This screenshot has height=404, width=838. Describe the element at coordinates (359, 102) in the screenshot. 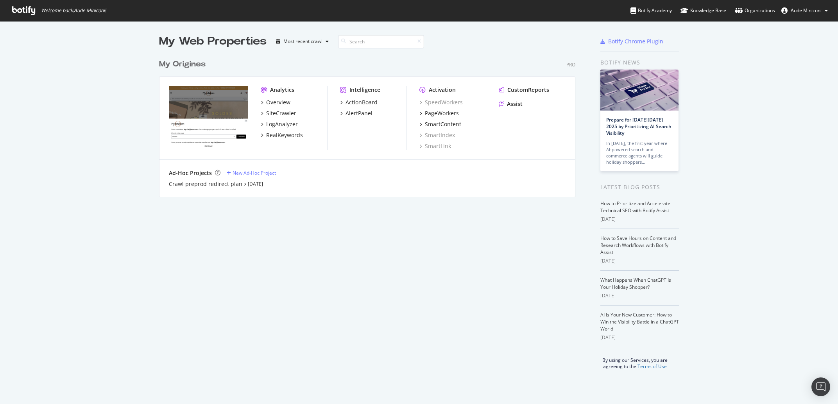

I see `a: ActionBoard` at that location.